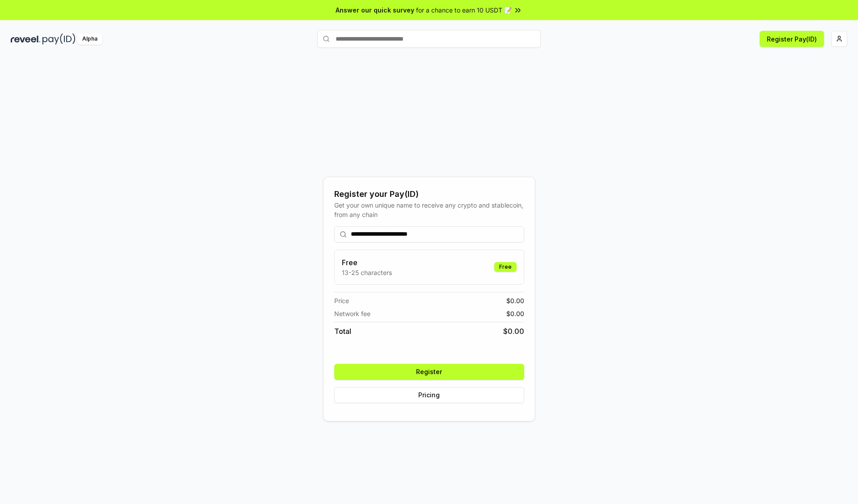 The height and width of the screenshot is (504, 858). I want to click on p: 13-25 characters, so click(367, 272).